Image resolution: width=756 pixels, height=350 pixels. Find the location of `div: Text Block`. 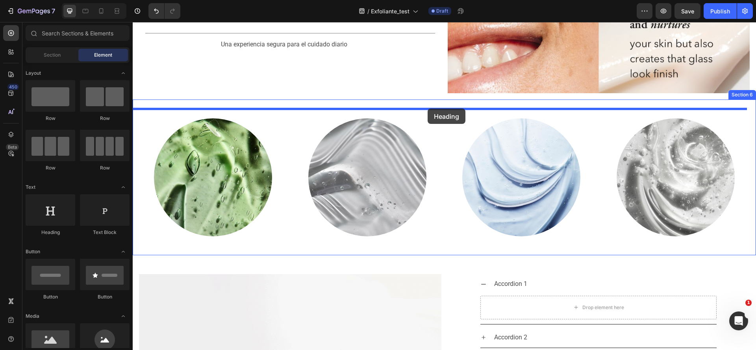

div: Text Block is located at coordinates (105, 233).